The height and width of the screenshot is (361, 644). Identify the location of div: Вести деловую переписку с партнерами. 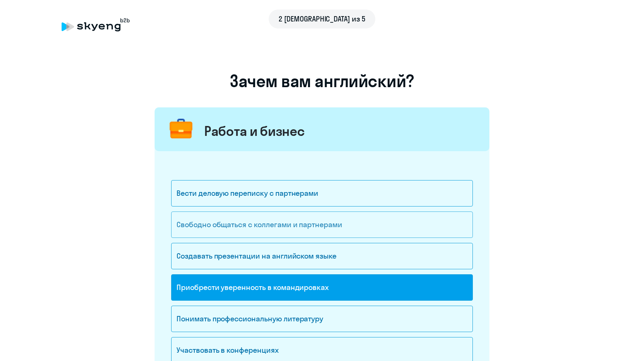
(322, 194).